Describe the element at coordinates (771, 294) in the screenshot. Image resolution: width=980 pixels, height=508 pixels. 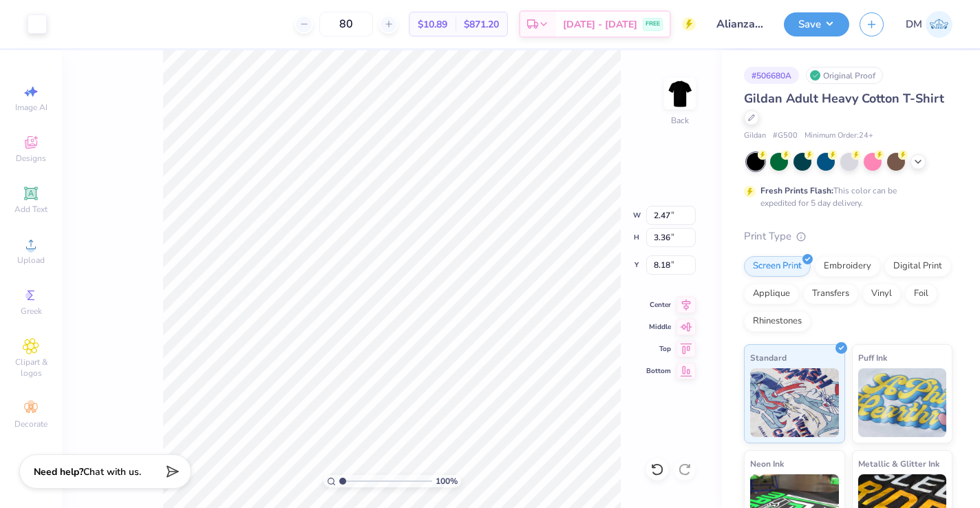
I see `div: Applique` at that location.